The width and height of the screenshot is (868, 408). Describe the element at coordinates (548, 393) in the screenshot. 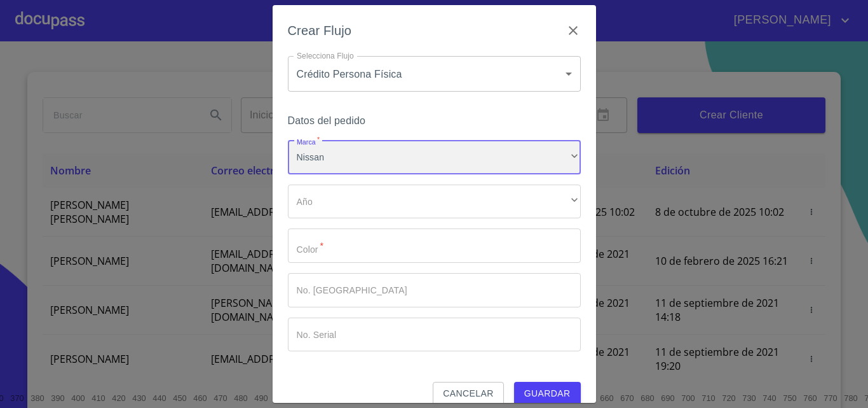

I see `span: Guardar` at that location.